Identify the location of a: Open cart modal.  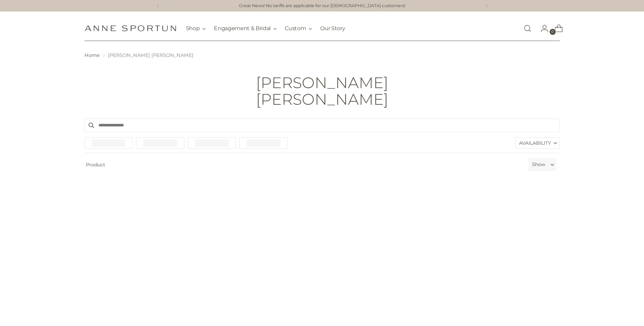
(556, 29).